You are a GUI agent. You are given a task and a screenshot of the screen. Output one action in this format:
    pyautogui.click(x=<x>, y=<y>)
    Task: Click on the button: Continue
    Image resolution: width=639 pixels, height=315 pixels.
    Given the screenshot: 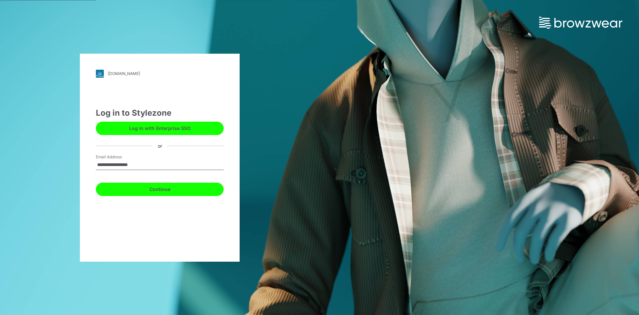 What is the action you would take?
    pyautogui.click(x=160, y=189)
    